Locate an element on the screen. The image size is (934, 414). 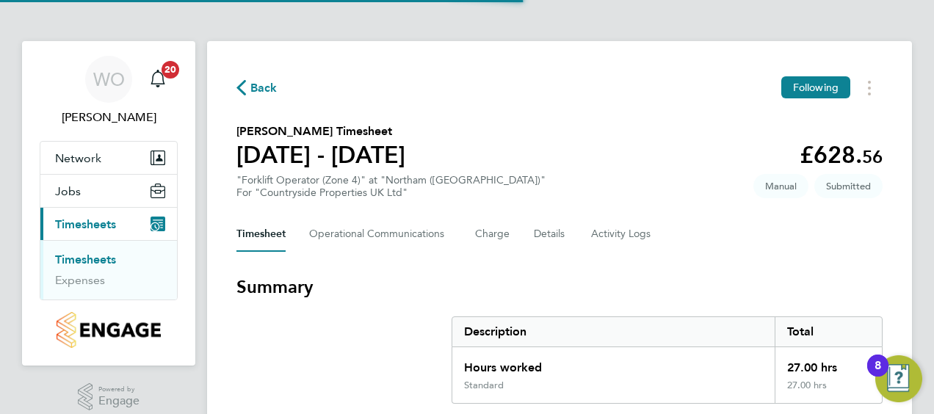
button: Timesheet is located at coordinates (261, 234).